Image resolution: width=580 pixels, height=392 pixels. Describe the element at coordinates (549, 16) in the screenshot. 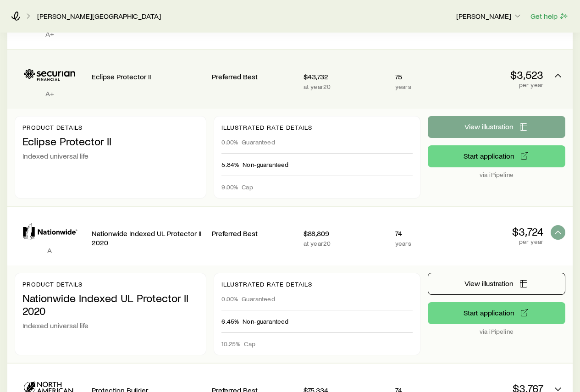

I see `button: Get help` at that location.